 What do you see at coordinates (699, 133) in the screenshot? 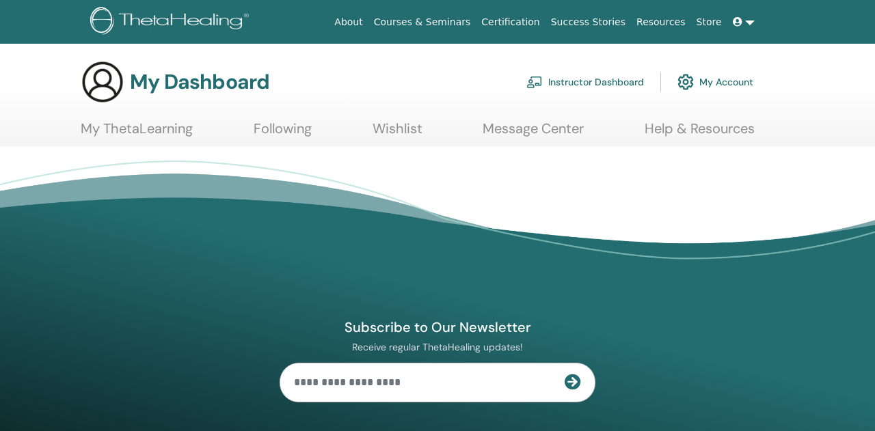
I see `a: Help & Resources` at bounding box center [699, 133].